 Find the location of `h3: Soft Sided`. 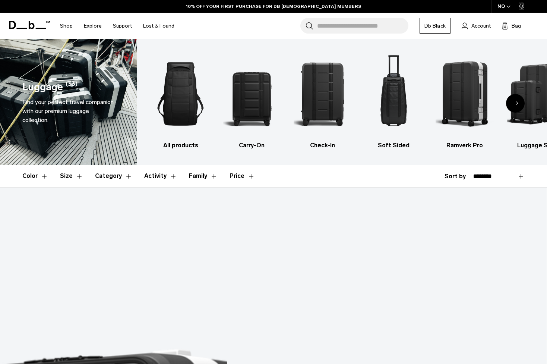

h3: Soft Sided is located at coordinates (394, 145).